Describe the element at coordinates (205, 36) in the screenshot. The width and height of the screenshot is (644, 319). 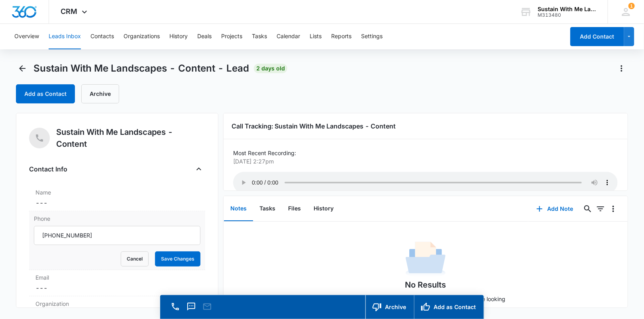
I see `button: Deals` at that location.